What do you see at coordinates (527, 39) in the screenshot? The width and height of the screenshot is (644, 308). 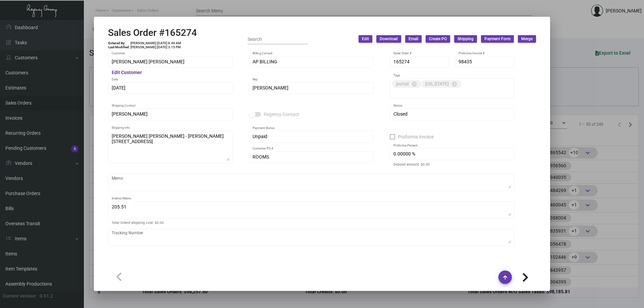 I see `button: Merge` at bounding box center [527, 39].